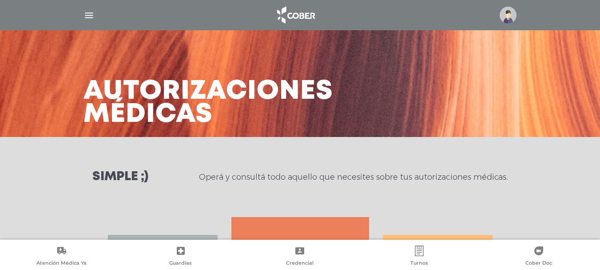 This screenshot has width=600, height=270. I want to click on a: Credencial, so click(300, 256).